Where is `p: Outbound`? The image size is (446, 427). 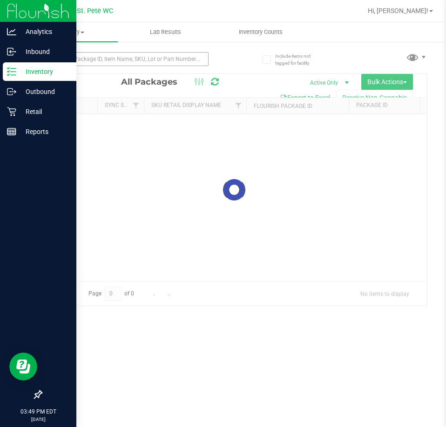 p: Outbound is located at coordinates (44, 92).